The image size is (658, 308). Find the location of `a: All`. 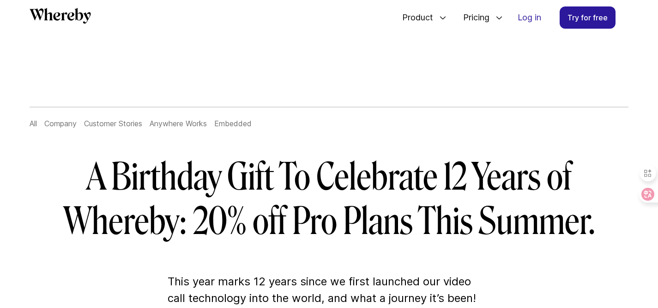

a: All is located at coordinates (33, 123).